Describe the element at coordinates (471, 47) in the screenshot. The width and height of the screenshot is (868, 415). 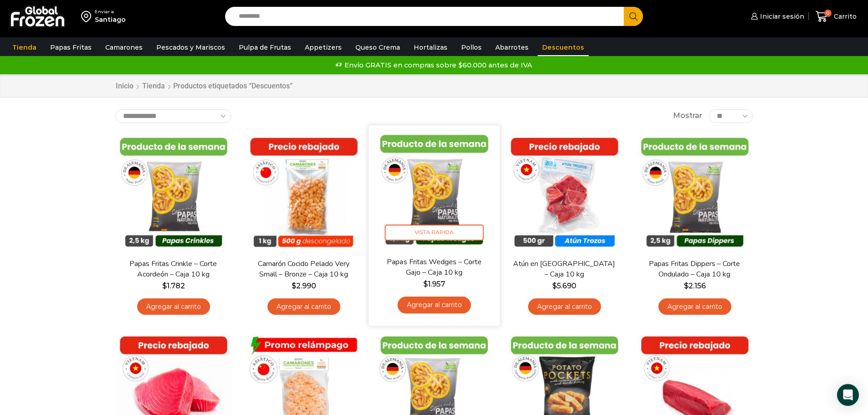
I see `a: Pollos` at that location.